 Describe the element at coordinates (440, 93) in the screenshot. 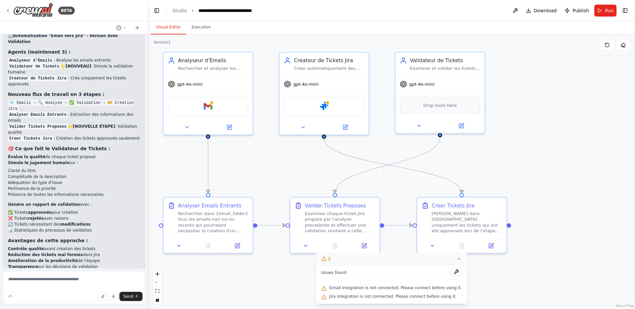

I see `div: Validateur de TicketsExaminer et valider les tickets Jira proposes avant leur creation, en simula...` at that location.